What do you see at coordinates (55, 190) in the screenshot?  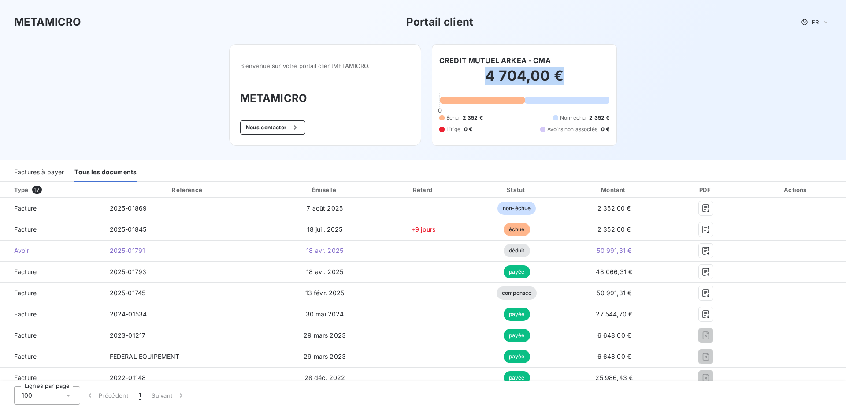 I see `div: Type` at bounding box center [55, 190].